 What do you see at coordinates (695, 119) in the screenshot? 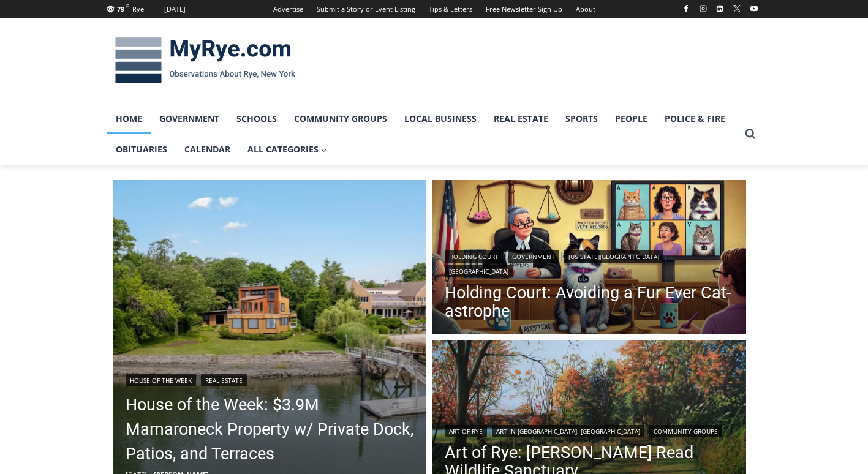
I see `a: Police & Fire` at bounding box center [695, 119].